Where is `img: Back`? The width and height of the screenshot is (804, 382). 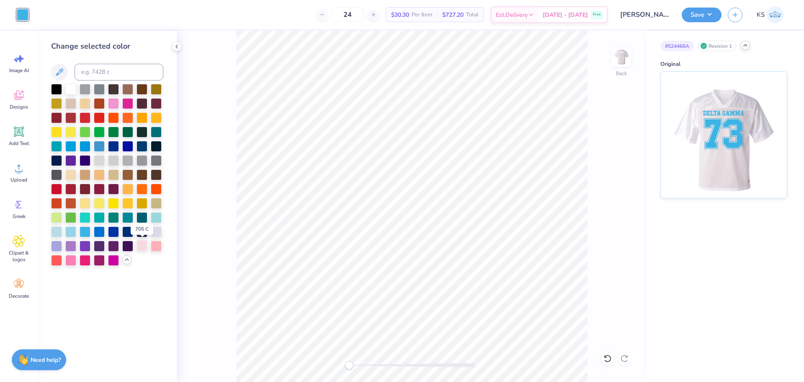 img: Back is located at coordinates (622, 57).